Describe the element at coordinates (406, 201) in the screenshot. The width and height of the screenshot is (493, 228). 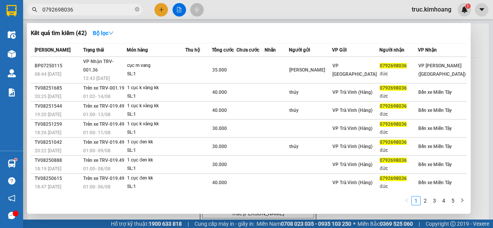
I see `button: left` at that location.